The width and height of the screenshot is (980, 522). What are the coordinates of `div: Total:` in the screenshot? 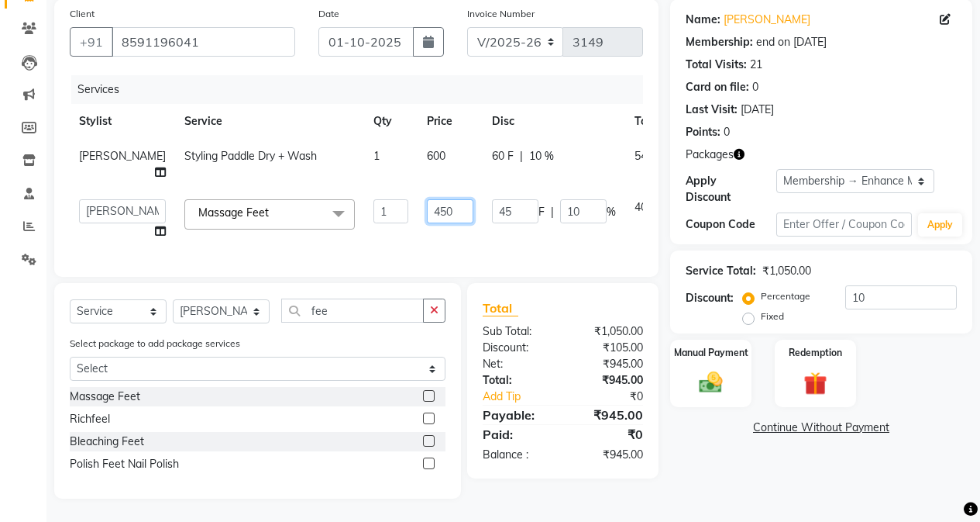 It's located at (517, 380).